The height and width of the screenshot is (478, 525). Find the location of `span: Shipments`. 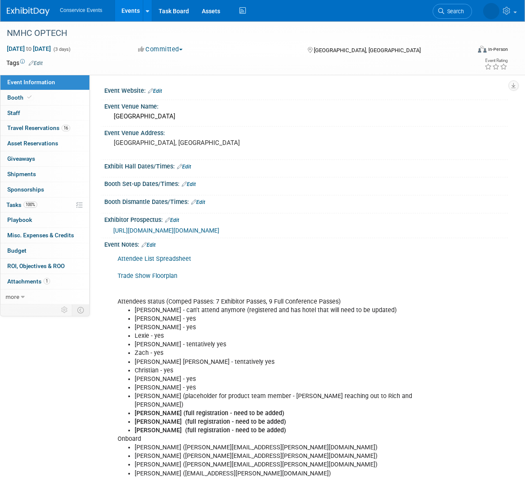

span: Shipments is located at coordinates (21, 174).